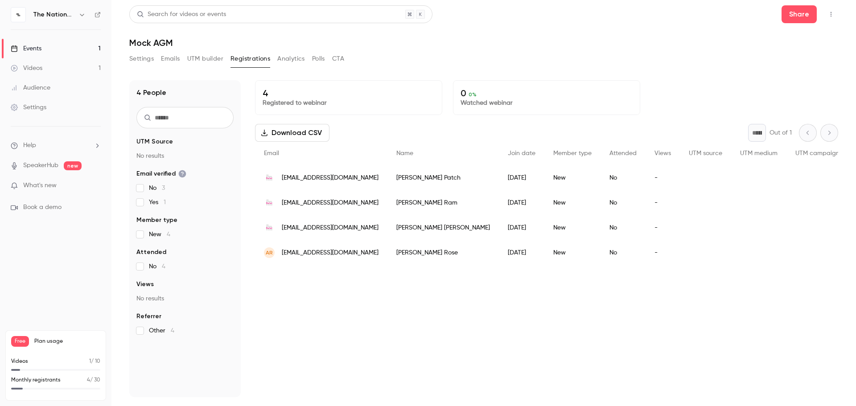 The image size is (856, 406). What do you see at coordinates (18, 15) in the screenshot?
I see `img: The National Ballet of Canada` at bounding box center [18, 15].